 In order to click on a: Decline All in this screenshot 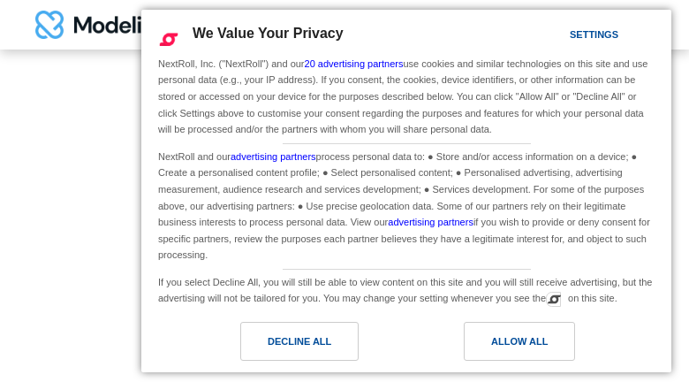, I will do `click(279, 346)`.